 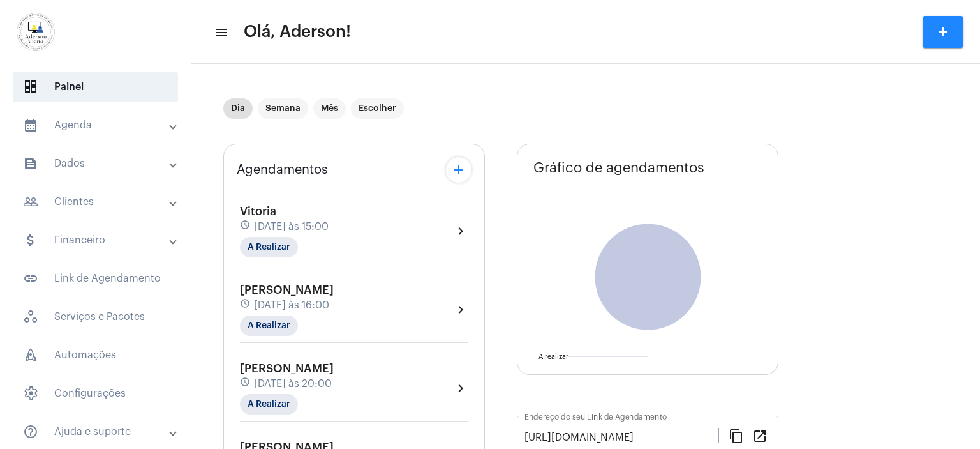 What do you see at coordinates (95, 355) in the screenshot?
I see `span: Automações` at bounding box center [95, 355].